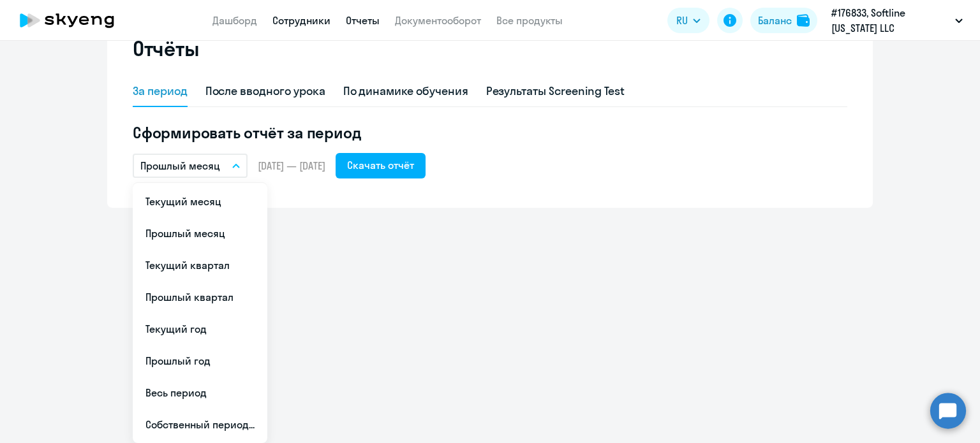 This screenshot has height=443, width=980. I want to click on a: Все продукты, so click(529, 20).